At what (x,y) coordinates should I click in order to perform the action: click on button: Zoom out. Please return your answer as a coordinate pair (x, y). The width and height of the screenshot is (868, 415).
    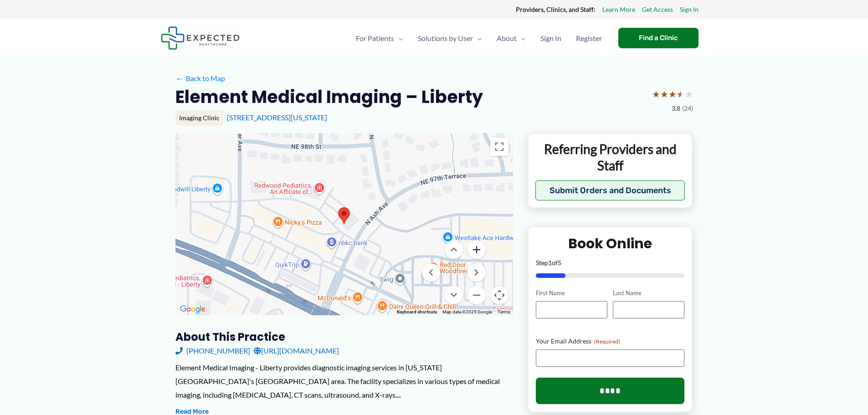
    Looking at the image, I should click on (476, 295).